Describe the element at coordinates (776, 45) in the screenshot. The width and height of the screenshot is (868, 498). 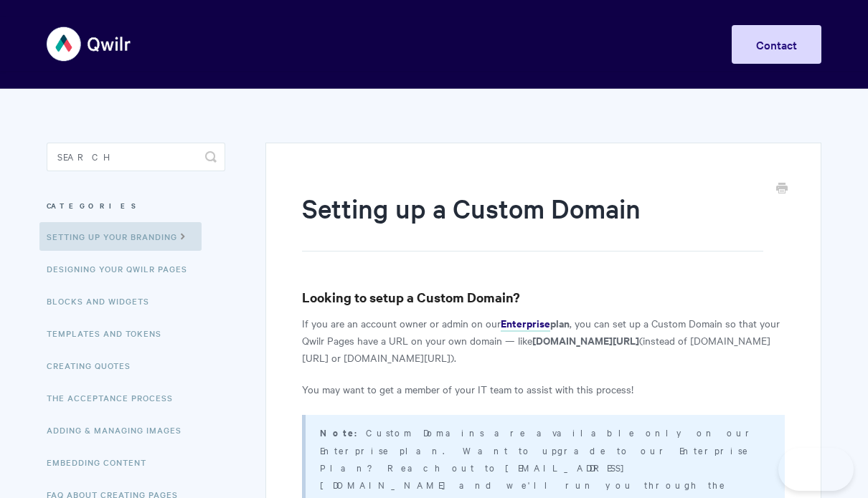
I see `a: Contact` at that location.